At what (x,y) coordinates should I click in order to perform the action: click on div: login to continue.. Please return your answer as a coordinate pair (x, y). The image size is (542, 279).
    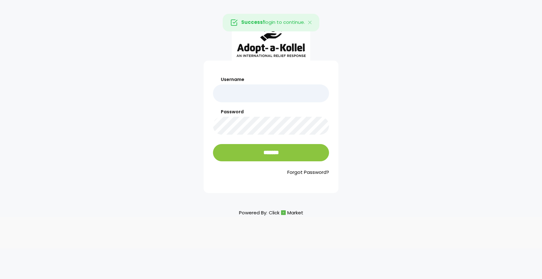
    Looking at the image, I should click on (271, 23).